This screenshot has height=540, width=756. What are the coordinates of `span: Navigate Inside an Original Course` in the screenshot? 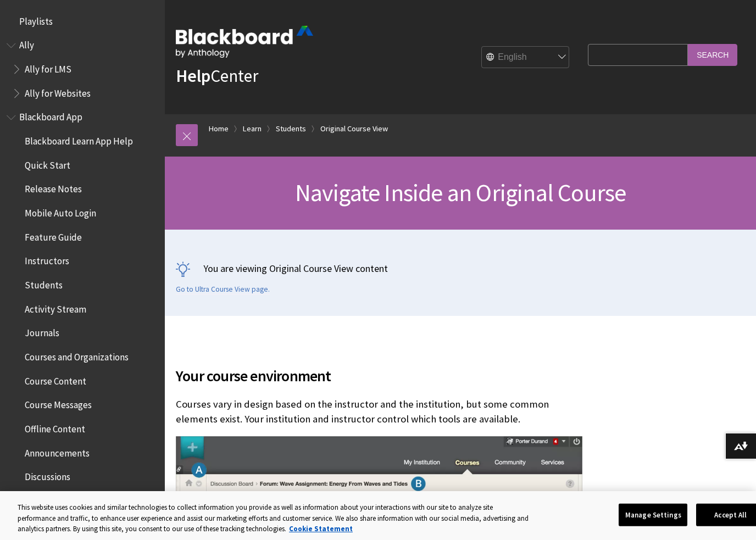 It's located at (461, 192).